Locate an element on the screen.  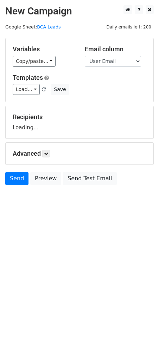
div: Loading... is located at coordinates (79, 122).